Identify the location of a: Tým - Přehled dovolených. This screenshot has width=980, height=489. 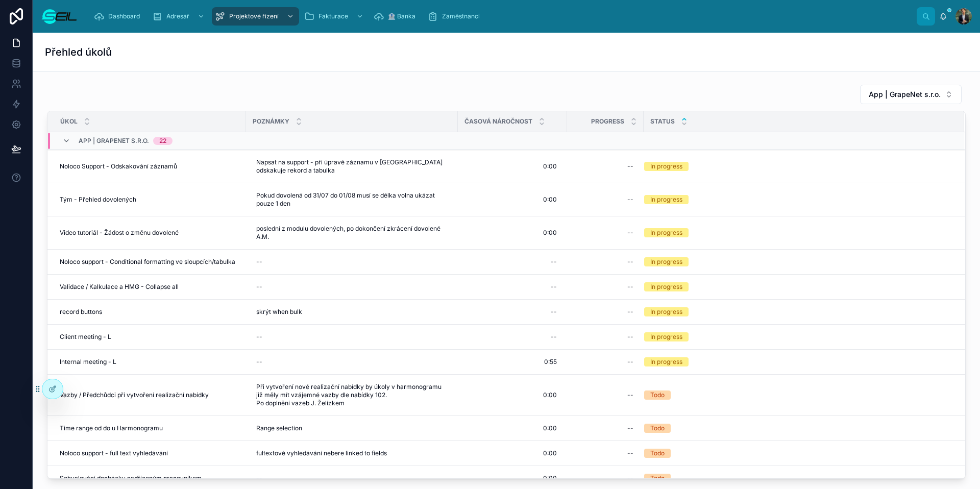
(150, 199).